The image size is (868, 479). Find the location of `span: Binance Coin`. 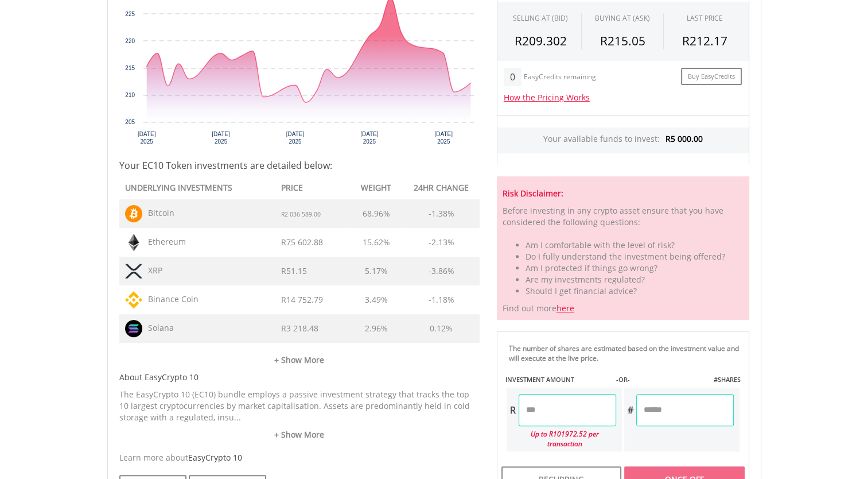

span: Binance Coin is located at coordinates (171, 299).